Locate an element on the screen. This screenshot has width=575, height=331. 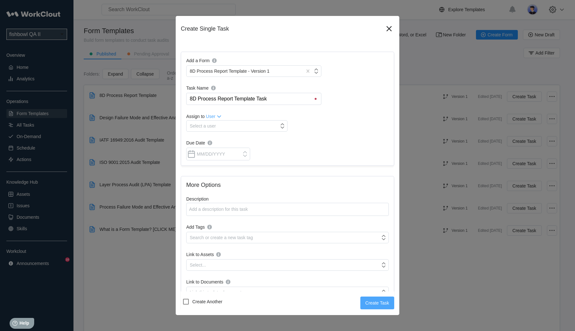
div: Create Single Task is located at coordinates (282, 29).